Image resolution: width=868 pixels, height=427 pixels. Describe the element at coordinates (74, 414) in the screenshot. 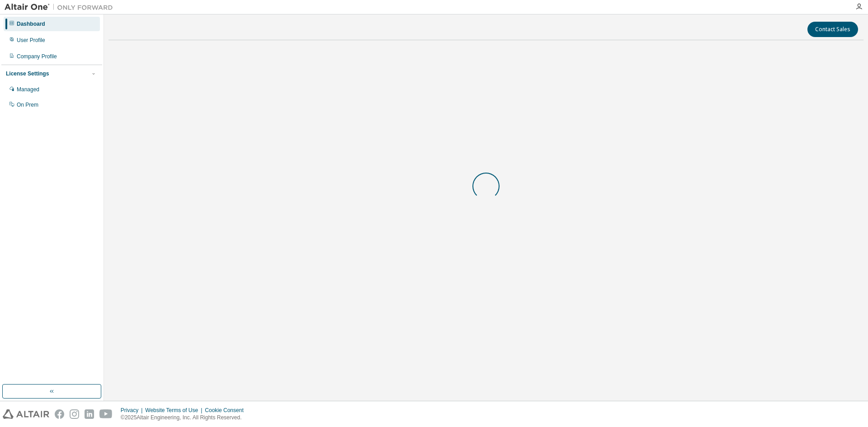

I see `img: instagram.svg` at that location.